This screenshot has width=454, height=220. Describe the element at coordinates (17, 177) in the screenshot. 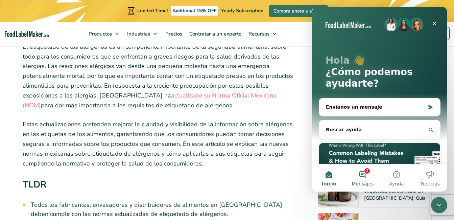

I see `span: Inicio` at that location.